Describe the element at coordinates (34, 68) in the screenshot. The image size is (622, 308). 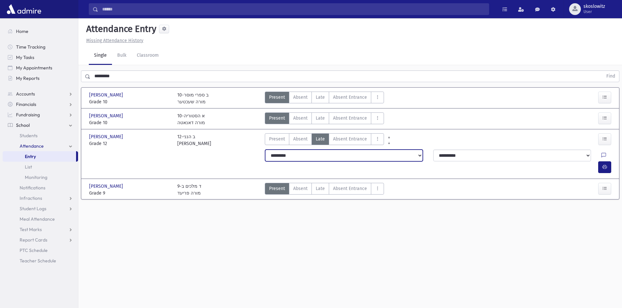
I see `span: My Appointments` at that location.